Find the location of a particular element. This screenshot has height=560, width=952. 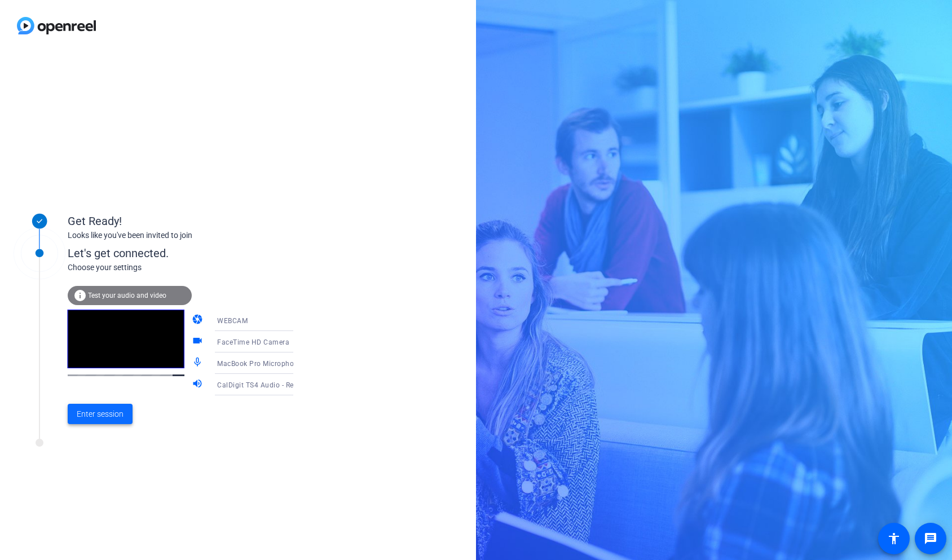

mat-icon: accessibility is located at coordinates (894, 538).